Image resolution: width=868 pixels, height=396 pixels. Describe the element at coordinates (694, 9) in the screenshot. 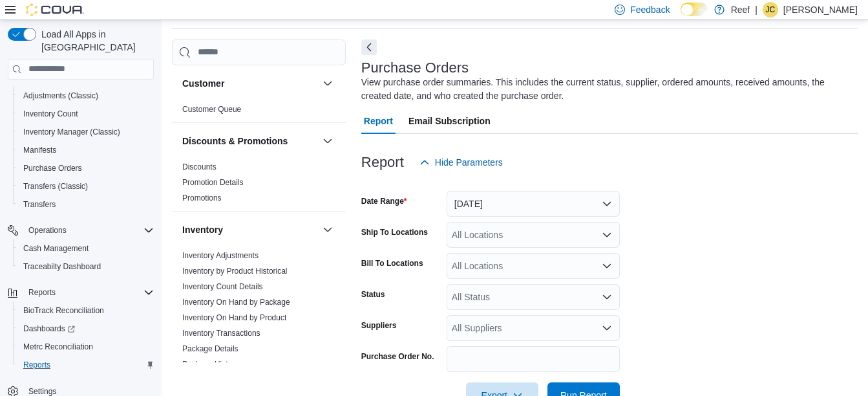

I see `input: Dark Mode` at that location.